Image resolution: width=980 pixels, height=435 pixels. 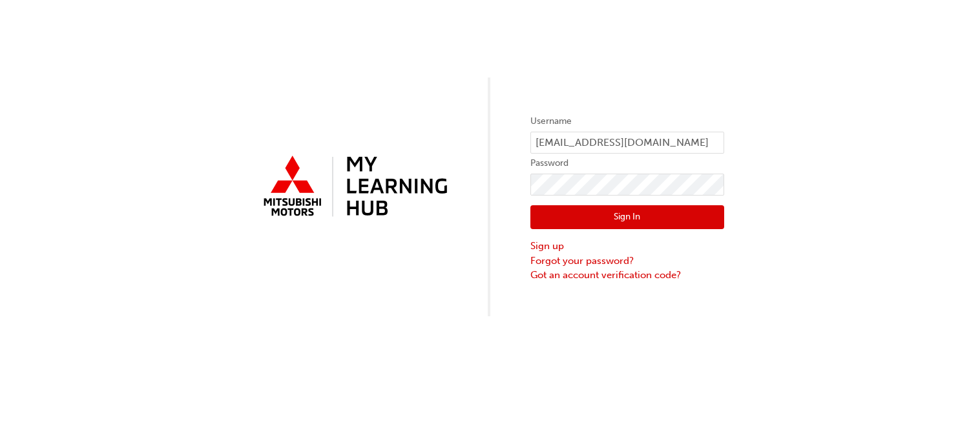 I want to click on a: Got an account verification code?, so click(x=627, y=275).